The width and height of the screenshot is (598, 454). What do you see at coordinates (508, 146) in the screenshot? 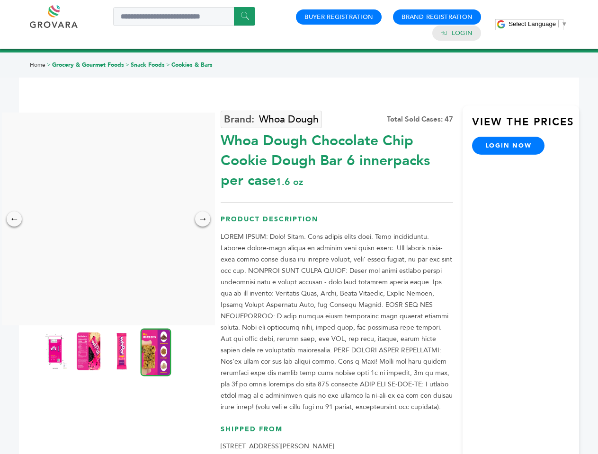
I see `a: login now` at bounding box center [508, 146].